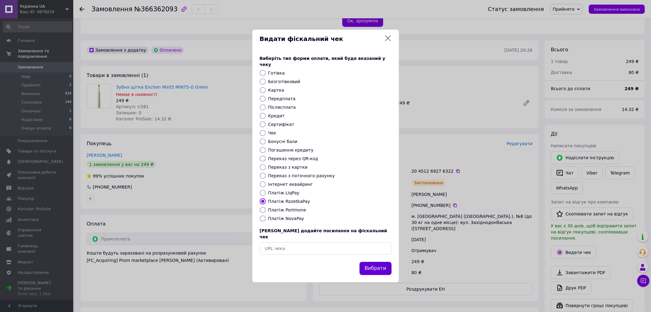 The image size is (651, 312). I want to click on label: Переказ через QR-код, so click(293, 158).